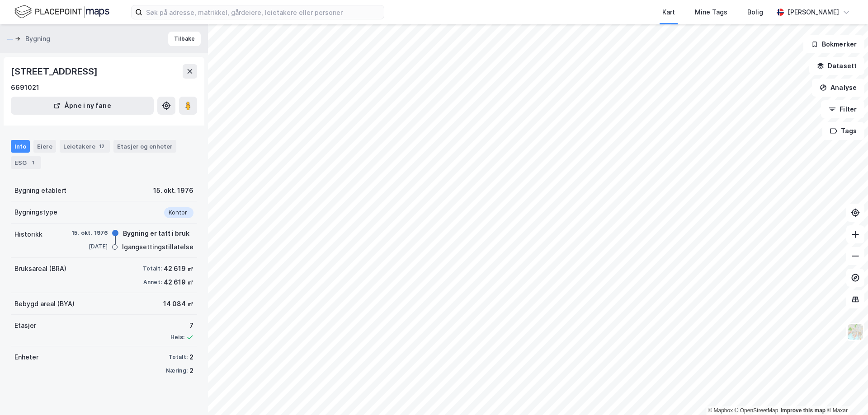  I want to click on div: 6691021, so click(25, 88).